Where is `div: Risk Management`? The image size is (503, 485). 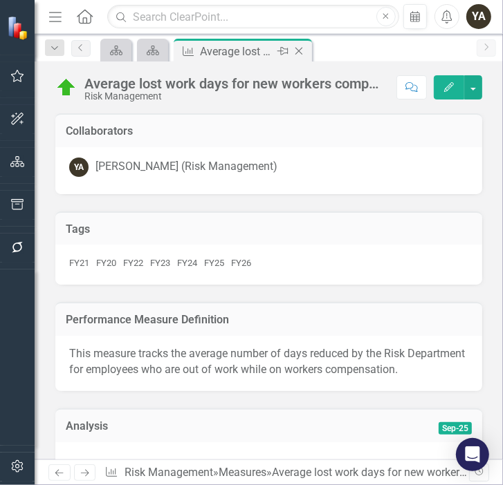 div: Risk Management is located at coordinates (233, 96).